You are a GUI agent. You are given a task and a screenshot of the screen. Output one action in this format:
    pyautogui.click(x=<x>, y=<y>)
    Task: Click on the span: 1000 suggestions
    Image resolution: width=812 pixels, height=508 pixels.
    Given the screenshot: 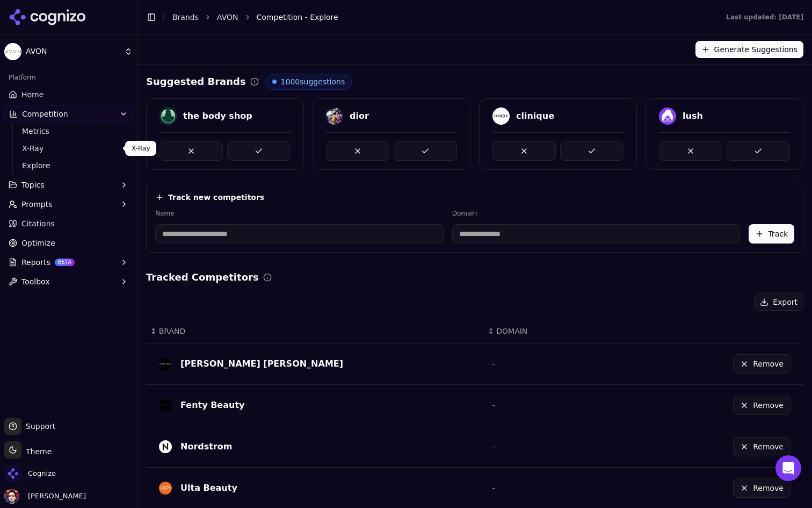 What is the action you would take?
    pyautogui.click(x=313, y=82)
    